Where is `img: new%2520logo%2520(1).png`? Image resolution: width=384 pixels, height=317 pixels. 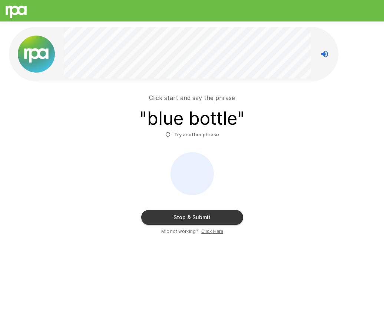 img: new%2520logo%2520(1).png is located at coordinates (36, 54).